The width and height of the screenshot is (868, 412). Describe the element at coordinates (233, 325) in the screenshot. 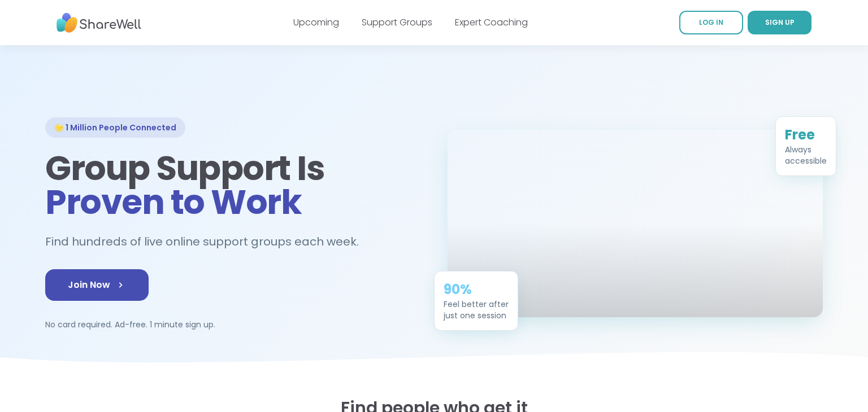

I see `p: No card required. Ad-free. 1 minute sign up.` at that location.